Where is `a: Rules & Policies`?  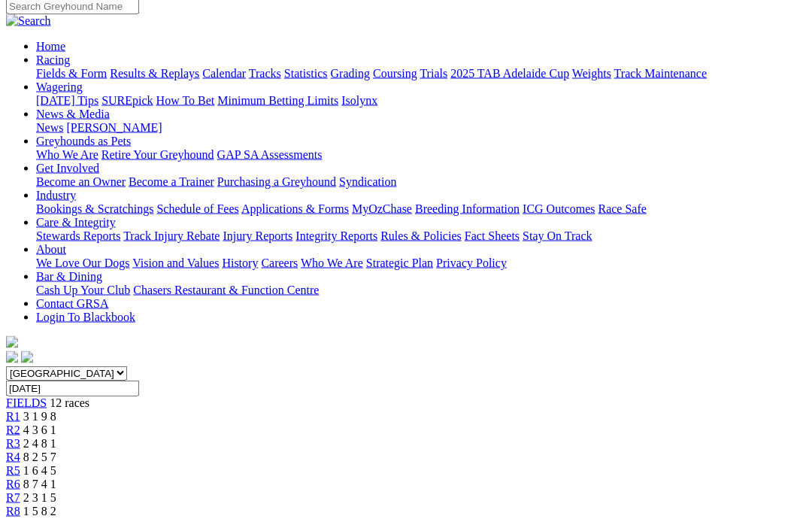
a: Rules & Policies is located at coordinates (421, 235).